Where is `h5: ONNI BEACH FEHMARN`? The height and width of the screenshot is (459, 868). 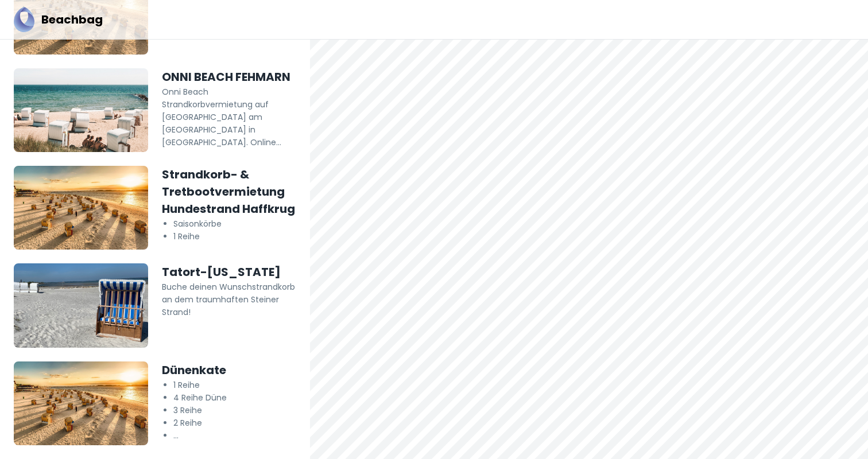
h5: ONNI BEACH FEHMARN is located at coordinates (229, 77).